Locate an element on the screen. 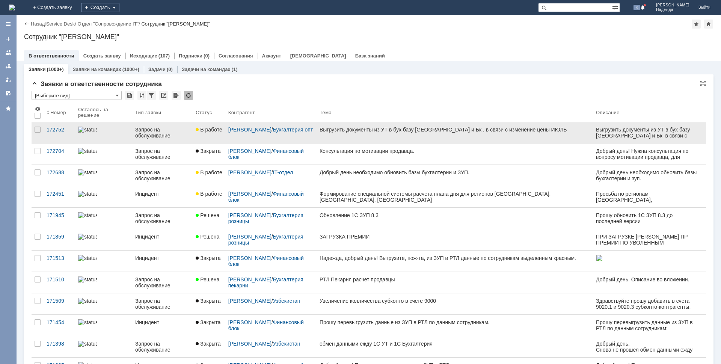  div: обмен данными ежду 1С УТ и 1С Бухгалтерия is located at coordinates (455, 344).